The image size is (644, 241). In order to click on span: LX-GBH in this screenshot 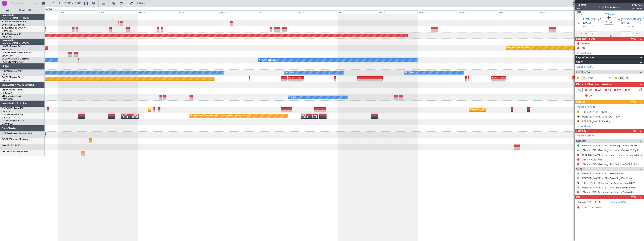, I will do `click(6, 47)`.